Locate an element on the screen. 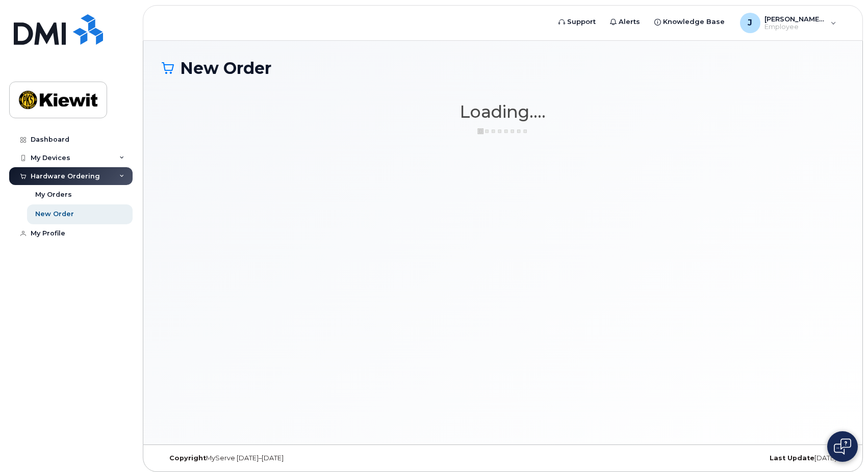 This screenshot has width=868, height=472. h1: New Order is located at coordinates (503, 67).